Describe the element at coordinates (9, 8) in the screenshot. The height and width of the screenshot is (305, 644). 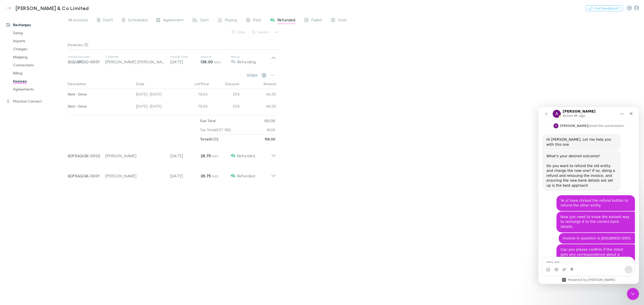
I see `img: Epplett & Co Limited's Logo` at that location.